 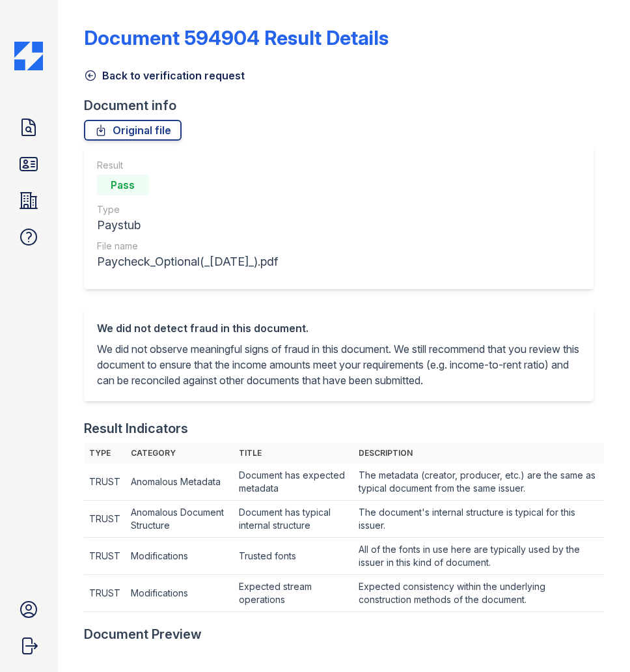 I want to click on th: Title, so click(x=294, y=453).